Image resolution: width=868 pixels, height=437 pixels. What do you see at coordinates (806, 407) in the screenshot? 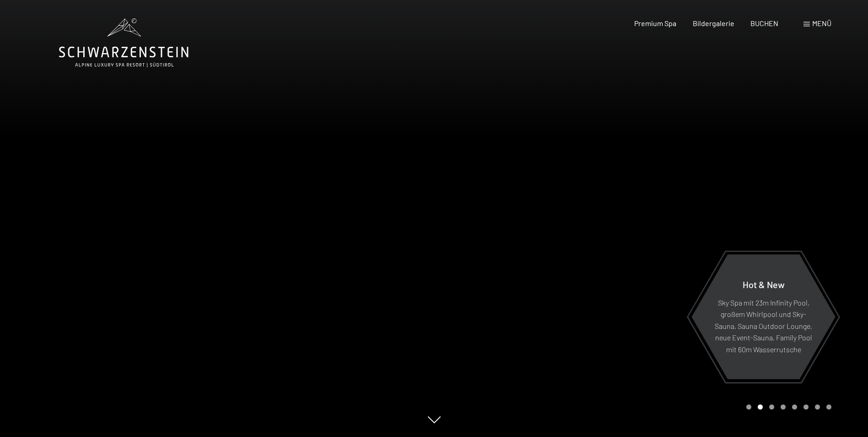
I see `div: Carousel Page 6` at bounding box center [806, 407].